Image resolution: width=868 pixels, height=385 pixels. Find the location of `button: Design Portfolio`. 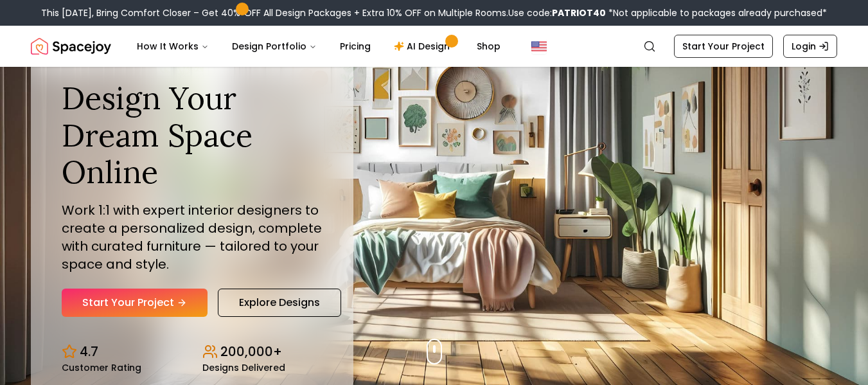

button: Design Portfolio is located at coordinates (275, 46).